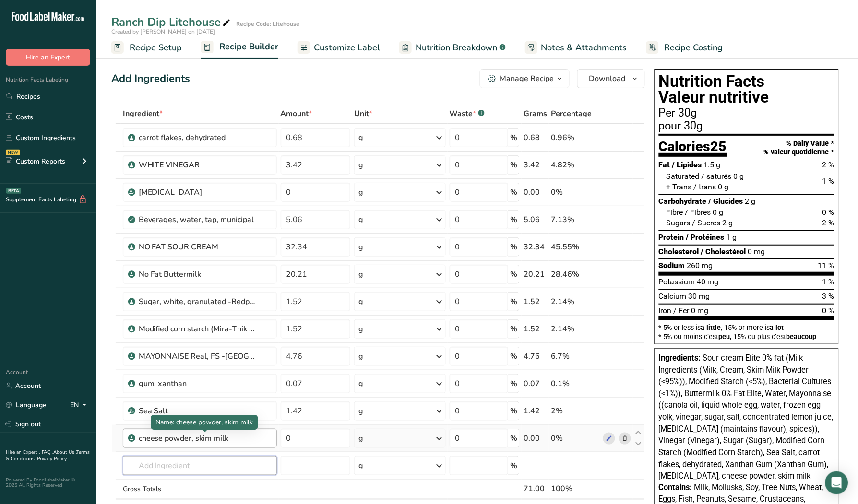 This screenshot has height=504, width=858. What do you see at coordinates (746, 330) in the screenshot?
I see `section: * 5% or less is , 15% or more is` at bounding box center [746, 330].